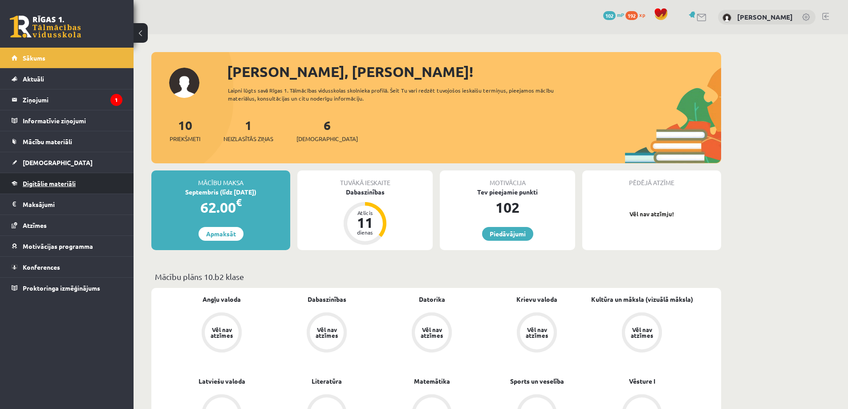 The image size is (848, 409). I want to click on a: Piedāvājumi, so click(507, 234).